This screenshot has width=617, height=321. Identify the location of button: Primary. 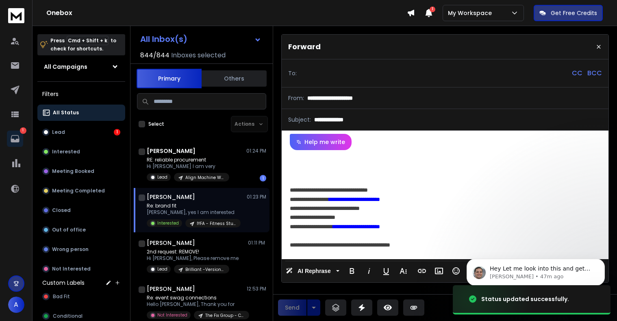
(169, 78).